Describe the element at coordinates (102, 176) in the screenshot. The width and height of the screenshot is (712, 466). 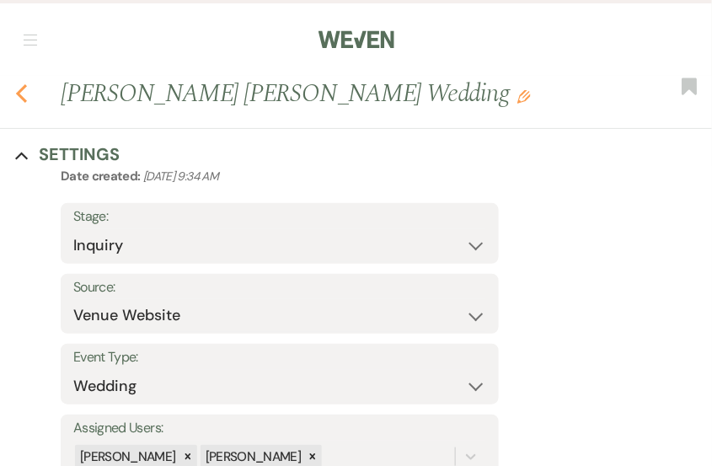
I see `span: Date created:` at that location.